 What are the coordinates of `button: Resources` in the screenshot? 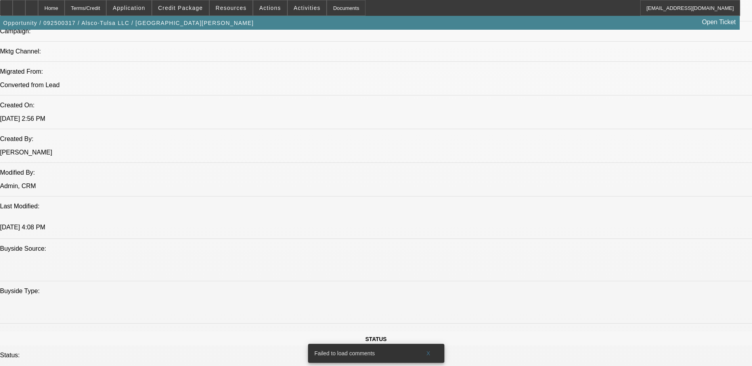 It's located at (231, 8).